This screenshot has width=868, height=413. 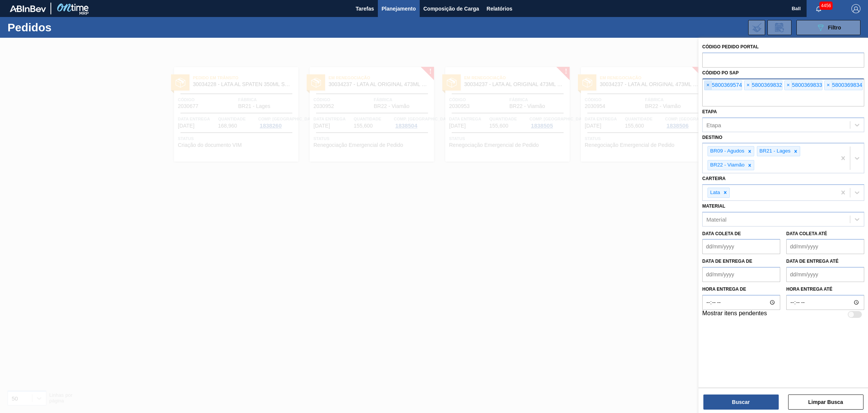 What do you see at coordinates (65, 27) in the screenshot?
I see `h1: Pedidos` at bounding box center [65, 27].